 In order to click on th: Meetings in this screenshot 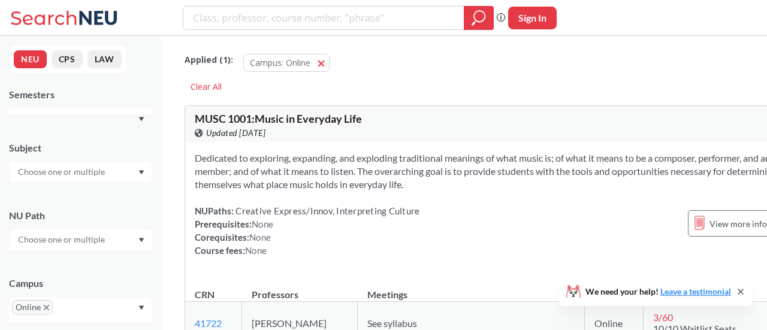, I will do `click(471, 289)`.